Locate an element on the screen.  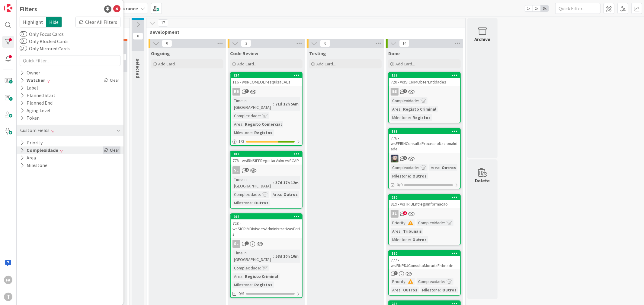
div: Label is located at coordinates (29, 88).